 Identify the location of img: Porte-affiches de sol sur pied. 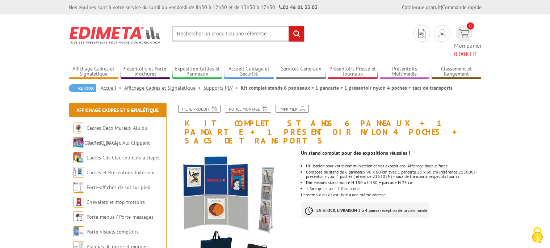
(79, 188).